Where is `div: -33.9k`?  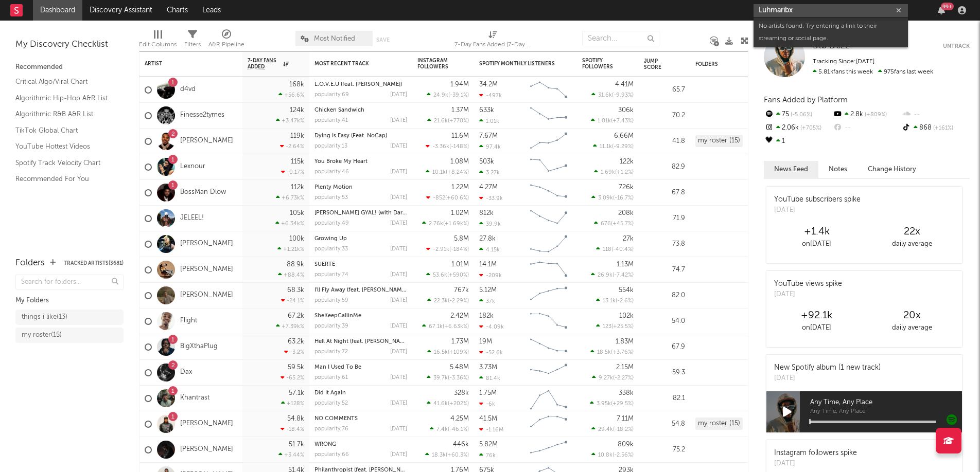 div: -33.9k is located at coordinates (491, 198).